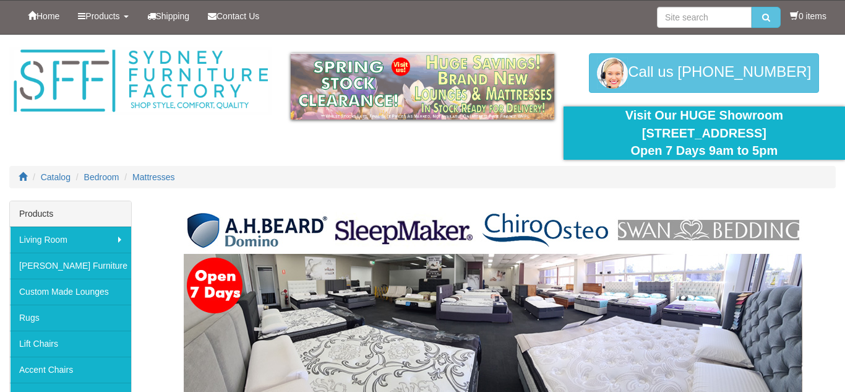 The width and height of the screenshot is (845, 392). Describe the element at coordinates (101, 177) in the screenshot. I see `span: Bedroom` at that location.